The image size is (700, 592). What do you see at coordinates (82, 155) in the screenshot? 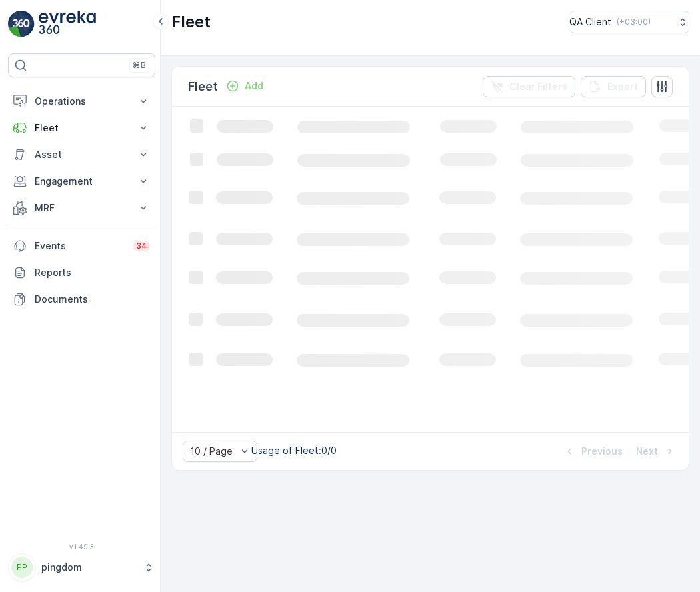
I see `button: Asset` at bounding box center [82, 155].